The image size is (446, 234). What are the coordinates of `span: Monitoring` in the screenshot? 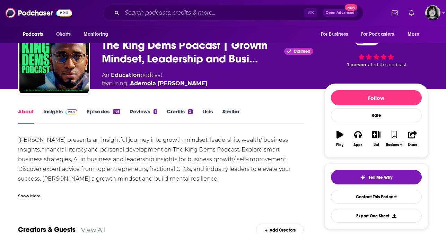 It's located at (96, 34).